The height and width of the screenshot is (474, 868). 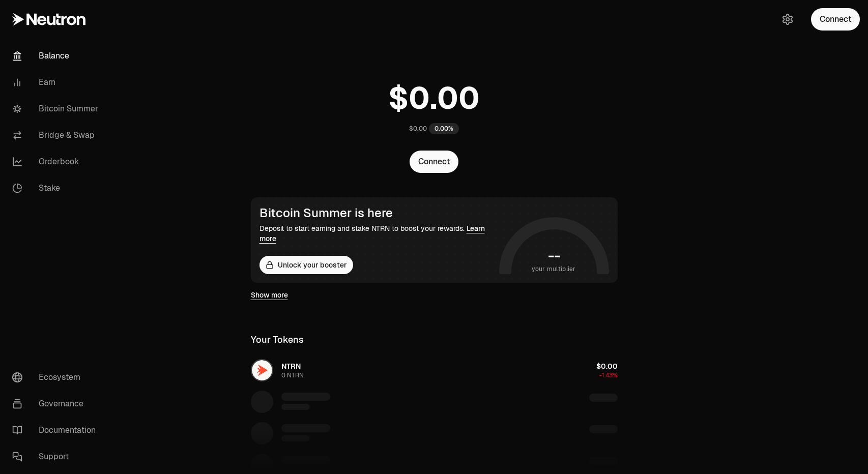 I want to click on a: Balance, so click(x=57, y=56).